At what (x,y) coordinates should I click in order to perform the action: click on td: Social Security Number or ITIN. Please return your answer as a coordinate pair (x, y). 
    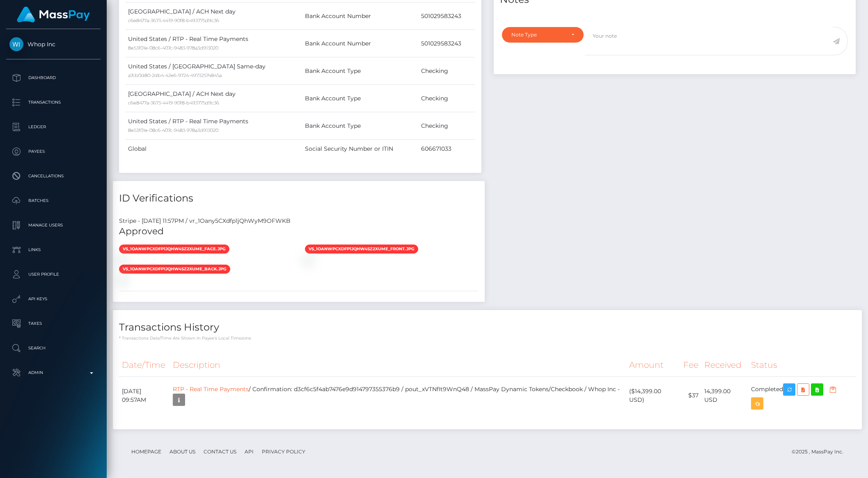
    Looking at the image, I should click on (360, 149).